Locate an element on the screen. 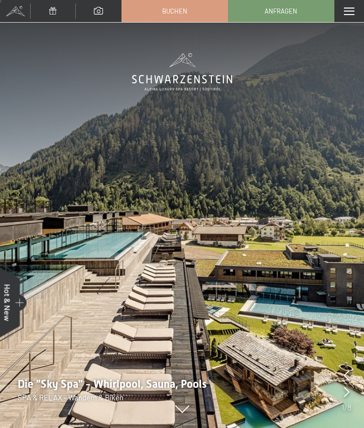 The image size is (364, 428). span: Buchen is located at coordinates (175, 11).